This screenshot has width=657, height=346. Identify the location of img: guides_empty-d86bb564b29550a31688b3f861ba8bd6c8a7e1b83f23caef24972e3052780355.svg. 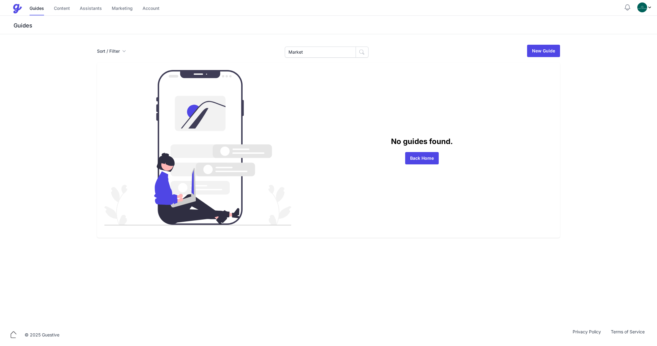
(198, 148).